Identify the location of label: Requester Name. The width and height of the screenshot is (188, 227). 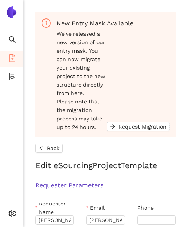
(55, 207).